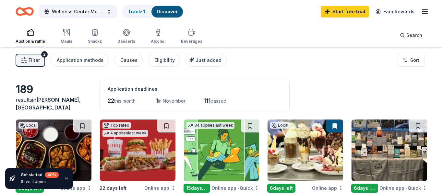 The height and width of the screenshot is (194, 443). Describe the element at coordinates (395, 12) in the screenshot. I see `a: Earn Rewards` at that location.